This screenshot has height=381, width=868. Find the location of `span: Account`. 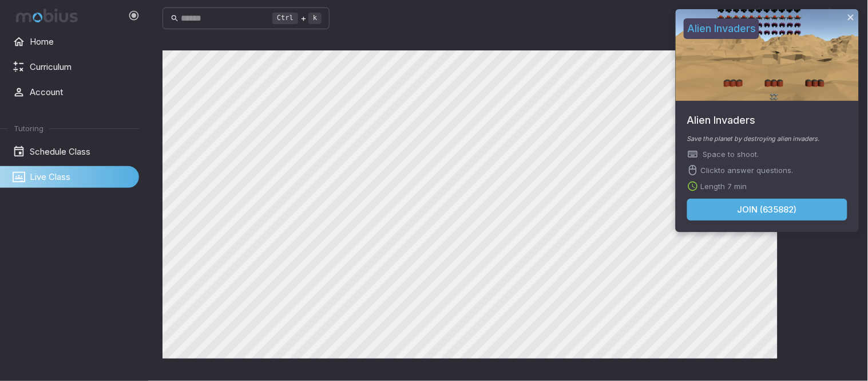

span: Account is located at coordinates (80, 92).